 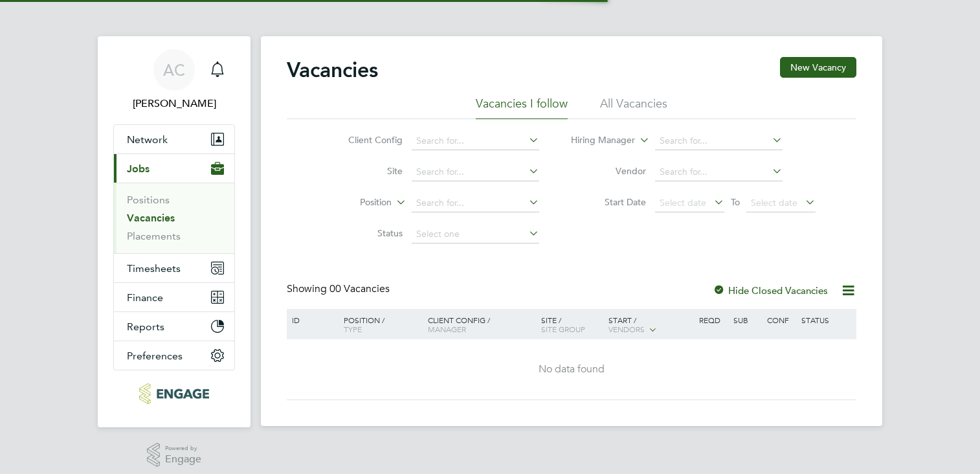 What do you see at coordinates (174, 355) in the screenshot?
I see `button: Preferences` at bounding box center [174, 355].